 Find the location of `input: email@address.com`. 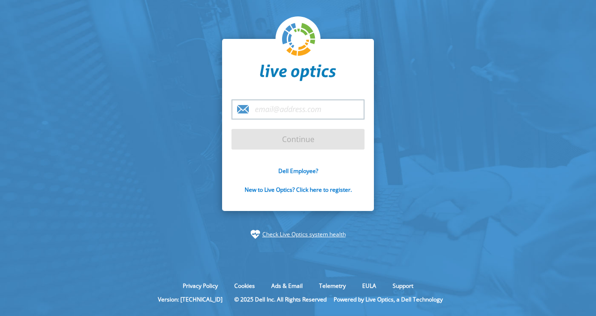

input: email@address.com is located at coordinates (298, 109).